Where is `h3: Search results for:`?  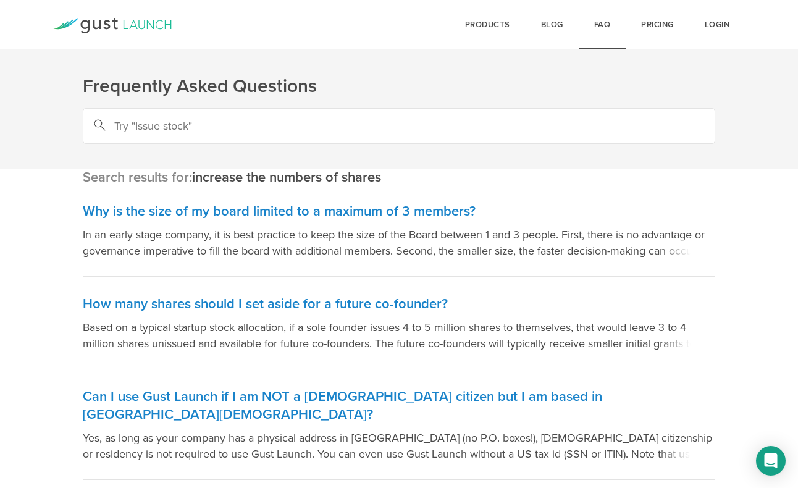
h3: Search results for: is located at coordinates (399, 177).